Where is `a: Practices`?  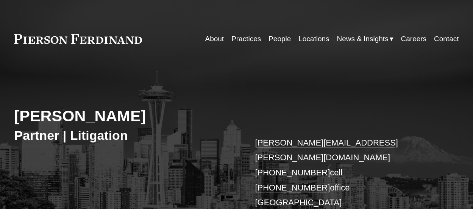 a: Practices is located at coordinates (246, 39).